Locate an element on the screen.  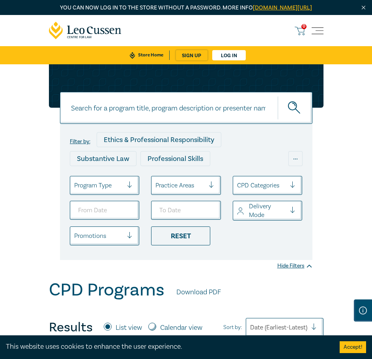
img: Information Icon is located at coordinates (363, 310).